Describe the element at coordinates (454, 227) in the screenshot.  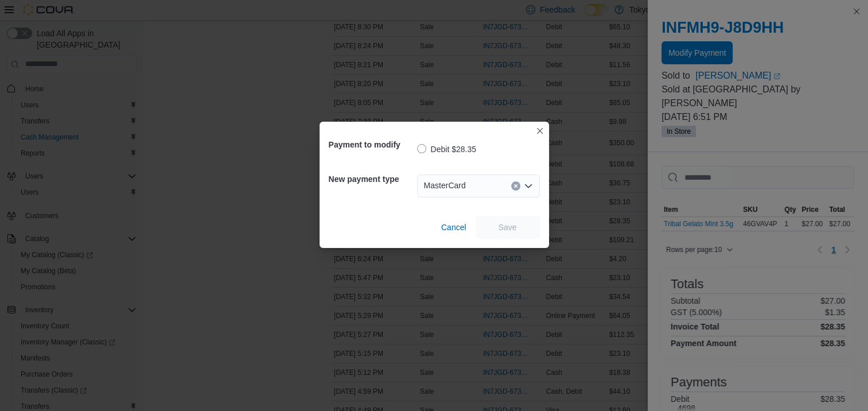
I see `button: Cancel` at that location.